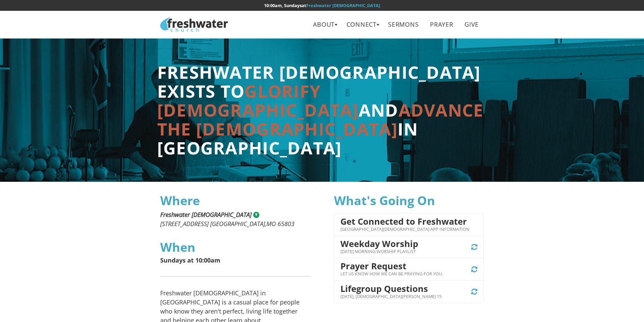 The height and width of the screenshot is (322, 644). Describe the element at coordinates (392, 266) in the screenshot. I see `h4: Prayer Request` at that location.